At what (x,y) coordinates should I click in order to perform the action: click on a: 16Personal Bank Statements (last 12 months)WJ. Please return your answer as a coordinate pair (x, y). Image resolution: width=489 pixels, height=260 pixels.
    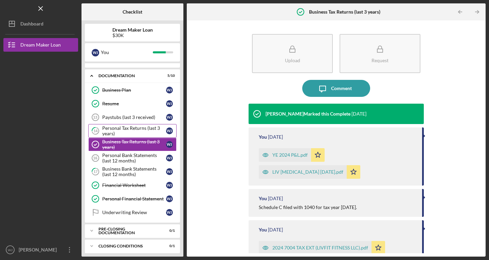
    Looking at the image, I should click on (132, 158).